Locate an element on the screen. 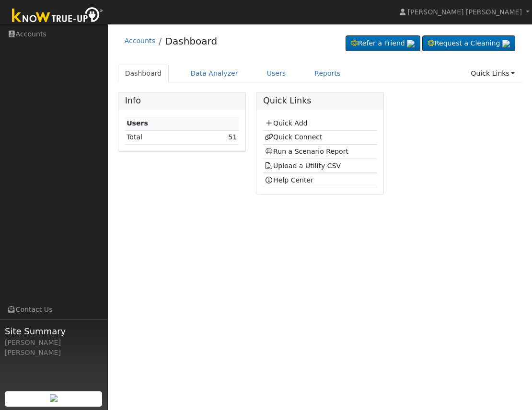 The image size is (532, 410). a: Request a Cleaning is located at coordinates (469, 44).